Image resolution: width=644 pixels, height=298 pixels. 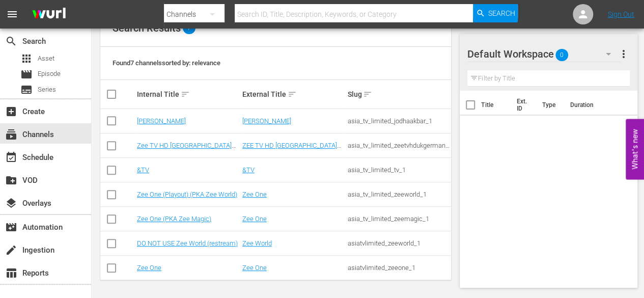 What do you see at coordinates (12, 14) in the screenshot?
I see `span: menu` at bounding box center [12, 14].